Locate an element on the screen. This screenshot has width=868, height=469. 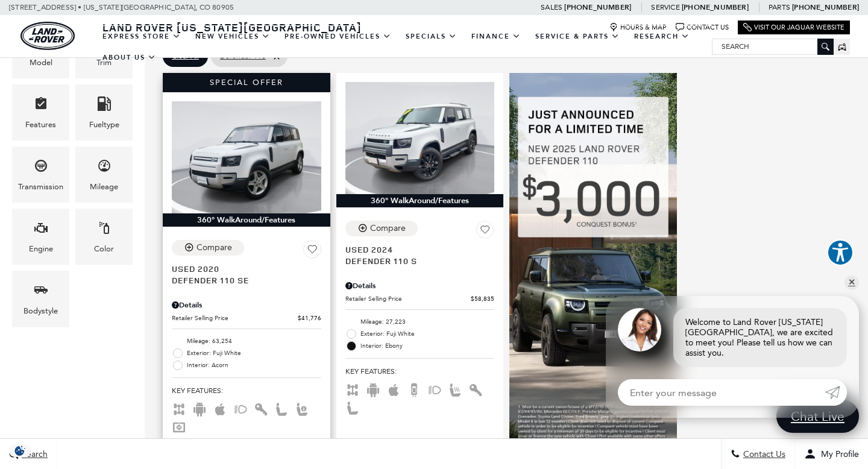
a: EXPRESS STORE is located at coordinates (142, 36).